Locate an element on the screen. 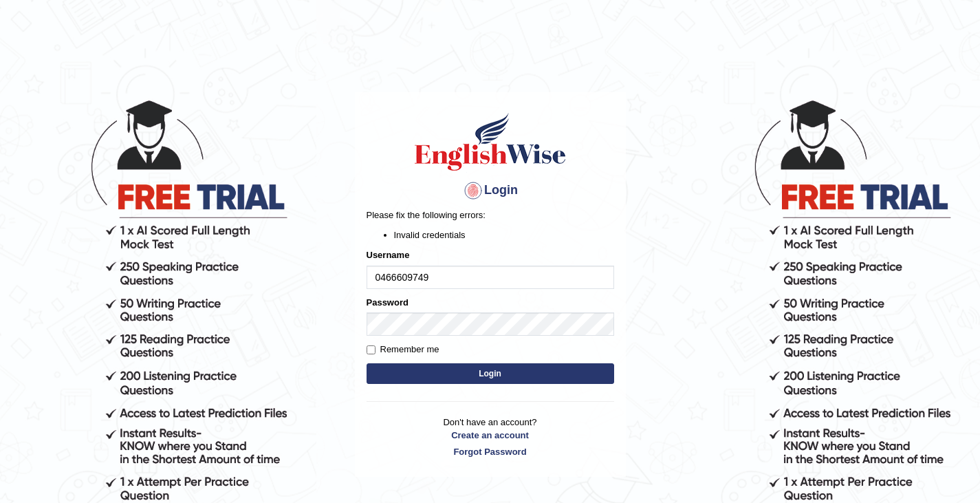  li: Invalid credentials is located at coordinates (504, 235).